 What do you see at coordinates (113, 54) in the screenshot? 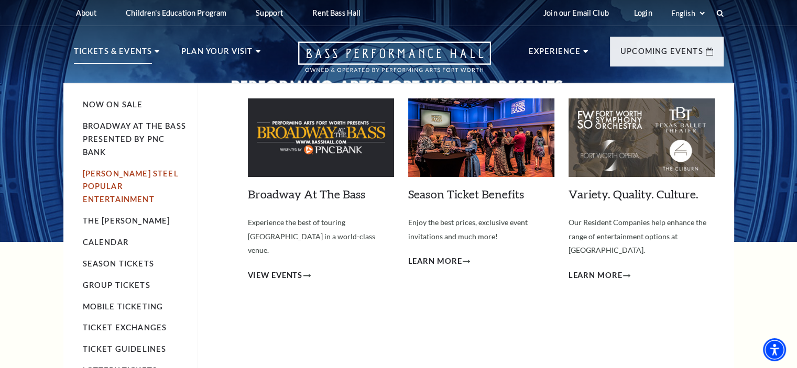
I see `p: Tickets & Events` at bounding box center [113, 54].